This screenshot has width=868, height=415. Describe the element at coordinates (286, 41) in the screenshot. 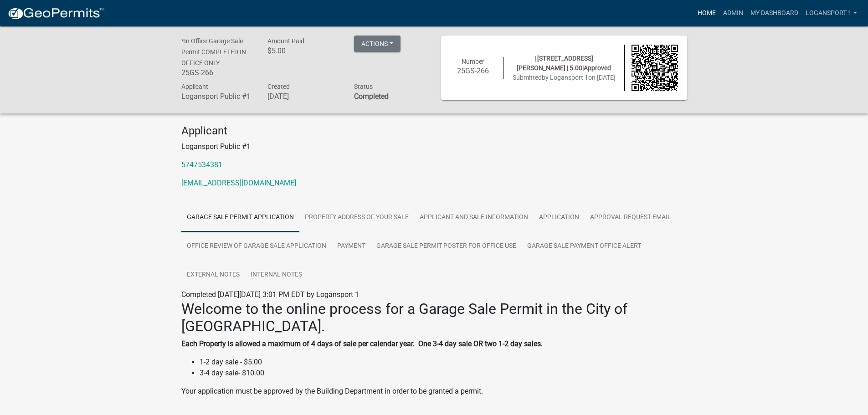

I see `span: Amount Paid` at that location.